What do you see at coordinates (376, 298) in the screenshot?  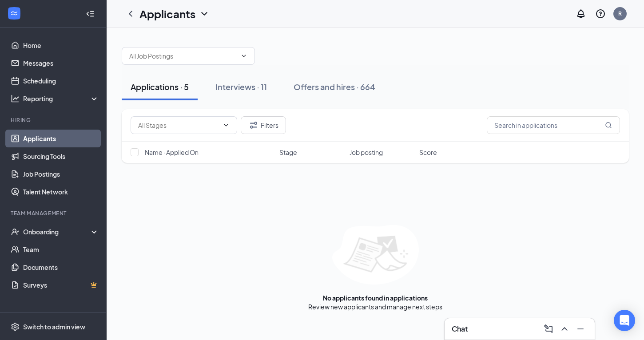 I see `div: No applicants found in applications` at bounding box center [376, 298].